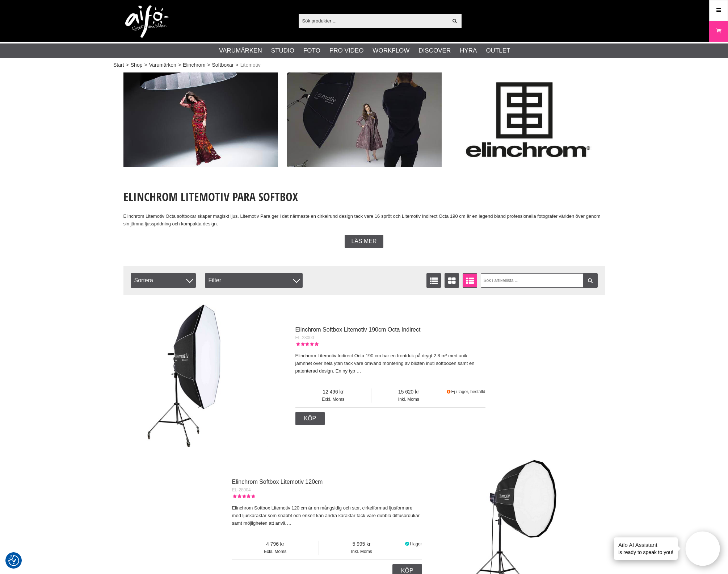  I want to click on h1: Elinchrom Litemotiv Para Softbox, so click(364, 197).